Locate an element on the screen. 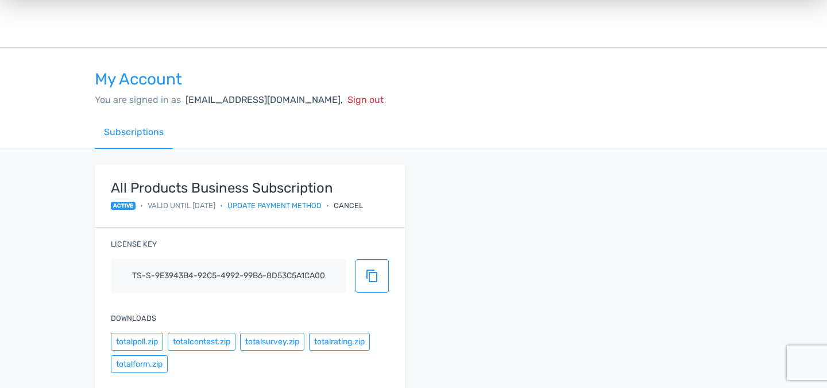 This screenshot has width=827, height=388. a: Subscriptions is located at coordinates (134, 132).